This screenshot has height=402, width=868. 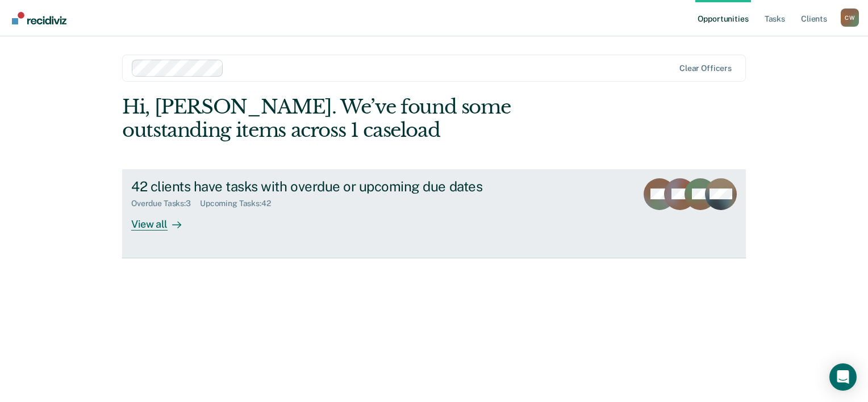 What do you see at coordinates (850, 18) in the screenshot?
I see `button: Profile dropdown button` at bounding box center [850, 18].